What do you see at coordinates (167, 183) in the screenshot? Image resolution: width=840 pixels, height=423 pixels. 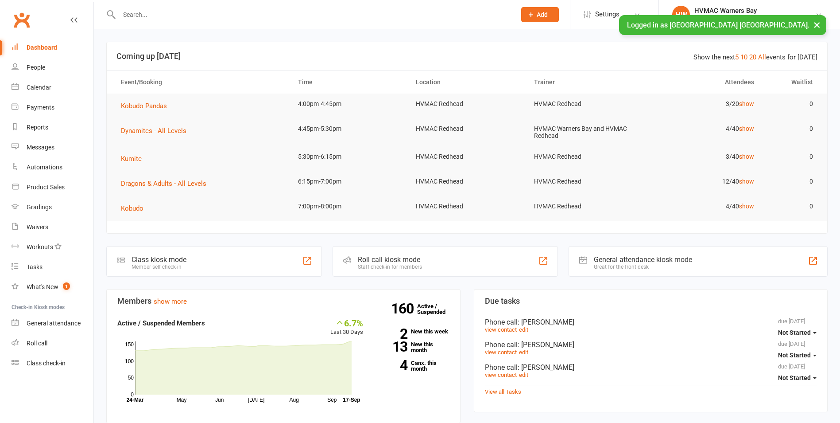 I see `button: Dragons & Adults - All Levels` at bounding box center [167, 183].